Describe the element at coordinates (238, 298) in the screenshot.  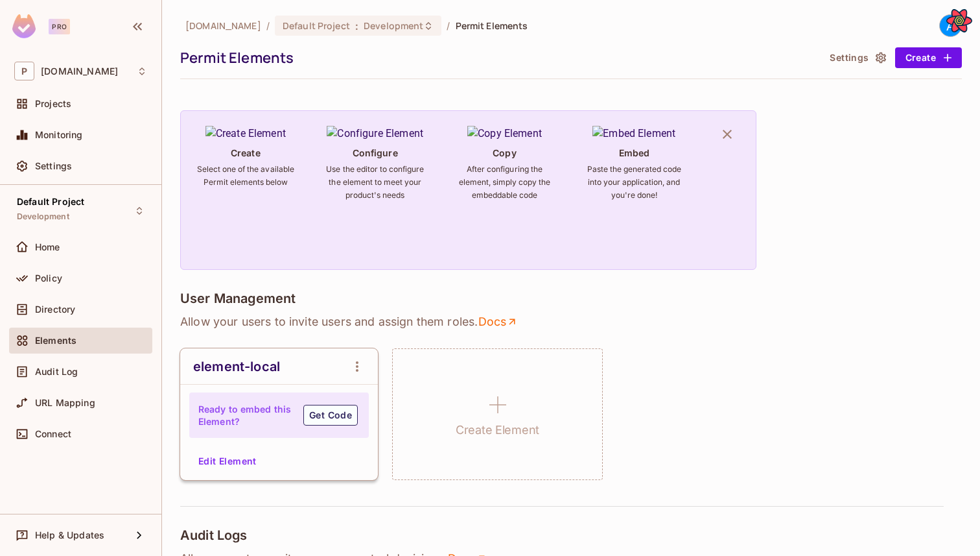
I see `h4: User Management` at that location.